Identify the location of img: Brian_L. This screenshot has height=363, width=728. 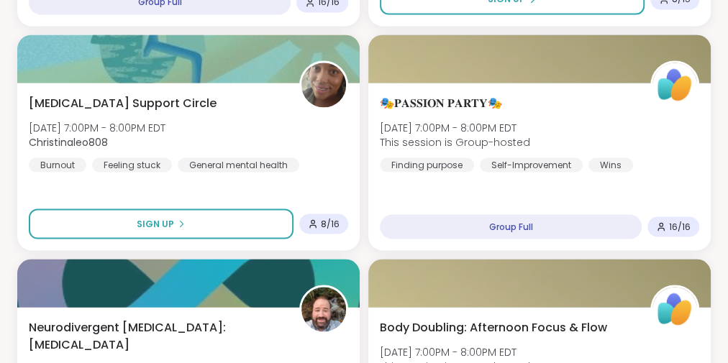
(324, 309).